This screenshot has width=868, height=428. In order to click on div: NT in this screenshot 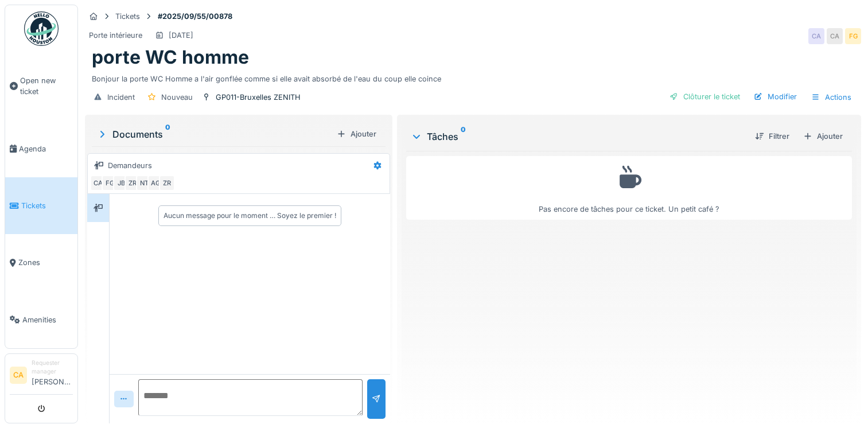, I will do `click(144, 183)`.